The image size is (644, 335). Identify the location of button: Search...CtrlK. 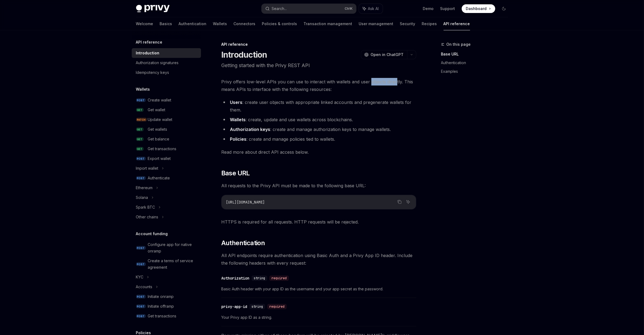
(309, 9).